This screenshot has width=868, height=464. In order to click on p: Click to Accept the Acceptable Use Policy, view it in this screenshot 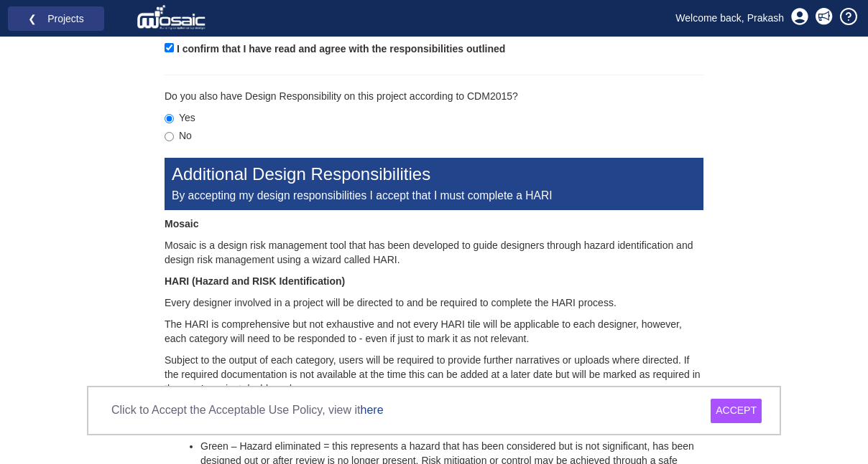, I will do `click(247, 410)`.